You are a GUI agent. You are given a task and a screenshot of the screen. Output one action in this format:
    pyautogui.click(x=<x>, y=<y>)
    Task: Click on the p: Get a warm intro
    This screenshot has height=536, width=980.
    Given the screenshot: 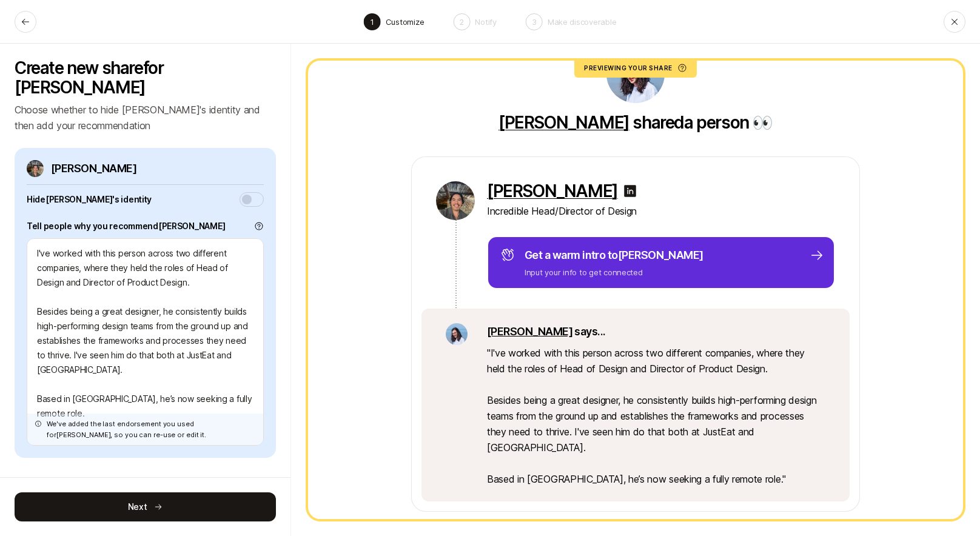 What is the action you would take?
    pyautogui.click(x=614, y=256)
    